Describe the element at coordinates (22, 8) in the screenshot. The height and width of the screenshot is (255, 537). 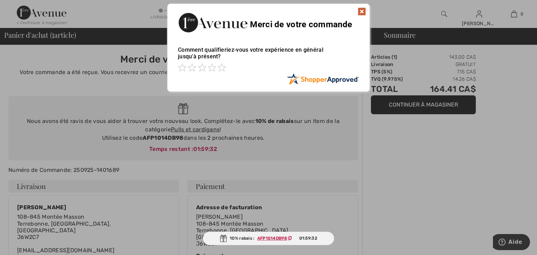
I see `span: Aide` at that location.